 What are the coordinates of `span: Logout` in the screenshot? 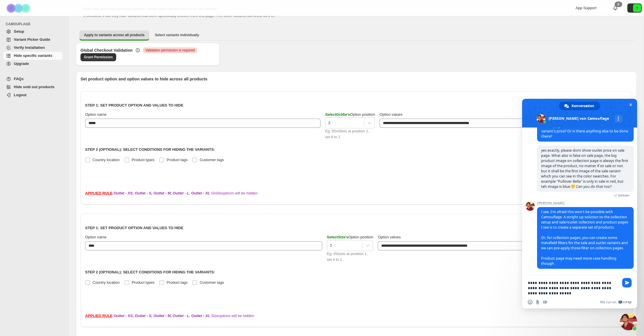 It's located at (20, 95).